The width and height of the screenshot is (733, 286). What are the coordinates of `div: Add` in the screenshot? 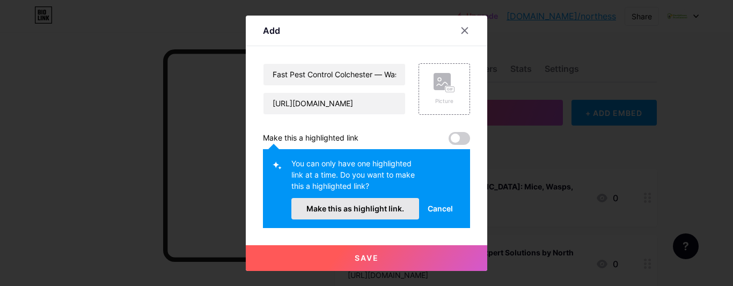 It's located at (272, 31).